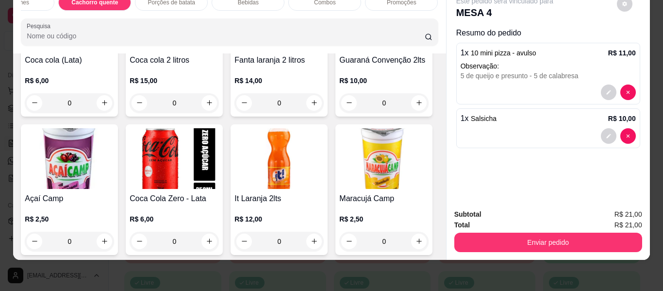  I want to click on p: R$ 14,00, so click(279, 81).